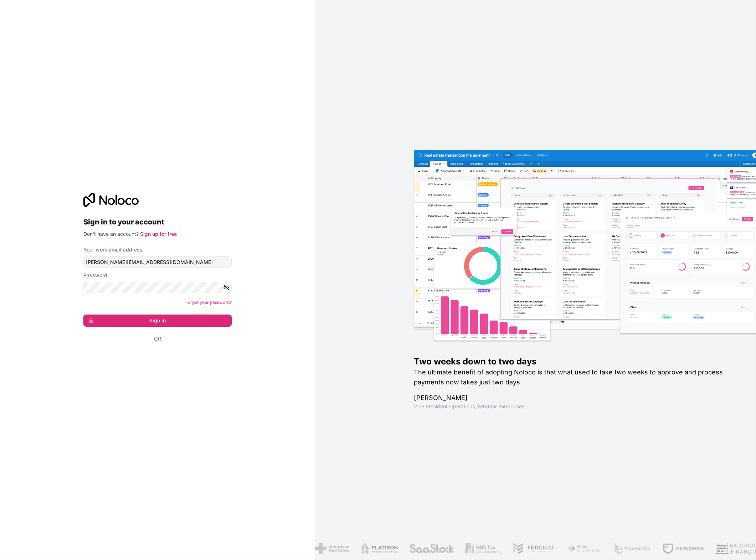 This screenshot has width=756, height=560. What do you see at coordinates (157, 222) in the screenshot?
I see `h2: Sign in to your account` at bounding box center [157, 222].